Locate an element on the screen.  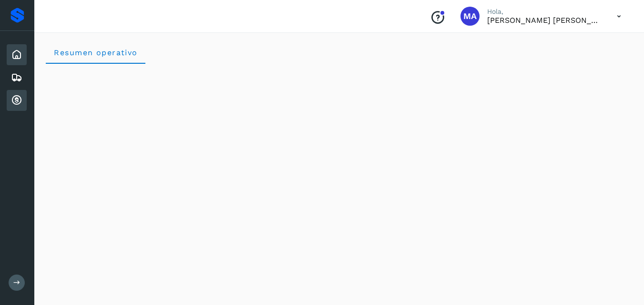
p: MIGUEL ANGEL LARIOS BRAVO is located at coordinates (544, 20).